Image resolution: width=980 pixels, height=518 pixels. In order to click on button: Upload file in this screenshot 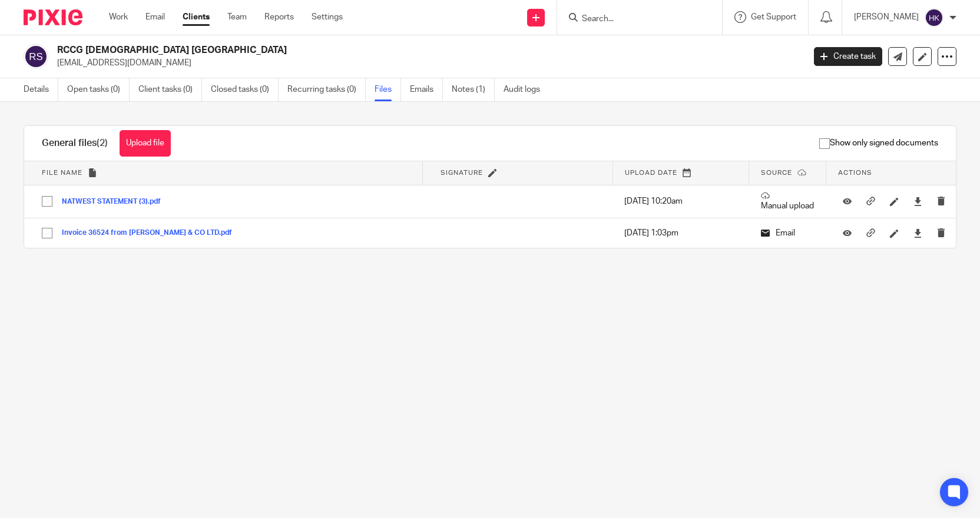, I will do `click(145, 143)`.